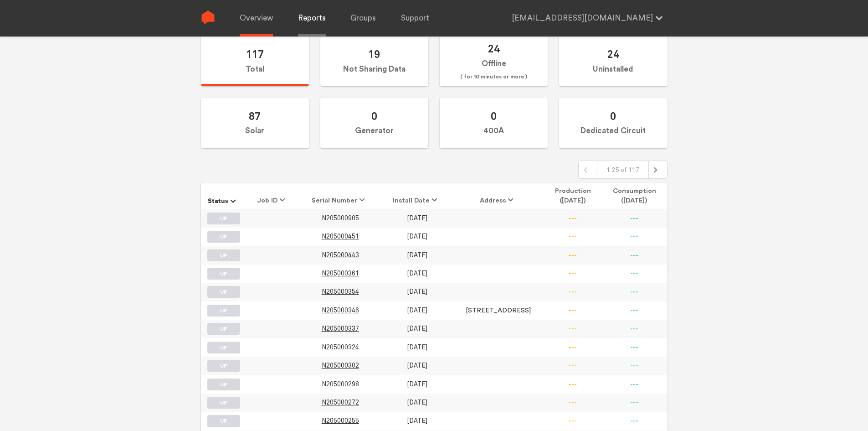 The image size is (868, 431). What do you see at coordinates (613, 61) in the screenshot?
I see `label: Uninstalled` at bounding box center [613, 61].